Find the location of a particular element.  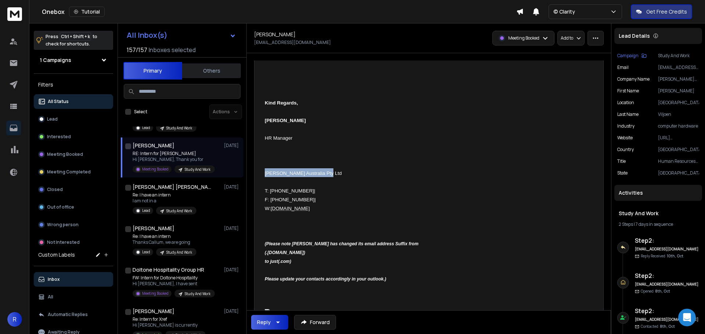

div: Reply is located at coordinates (264, 323).